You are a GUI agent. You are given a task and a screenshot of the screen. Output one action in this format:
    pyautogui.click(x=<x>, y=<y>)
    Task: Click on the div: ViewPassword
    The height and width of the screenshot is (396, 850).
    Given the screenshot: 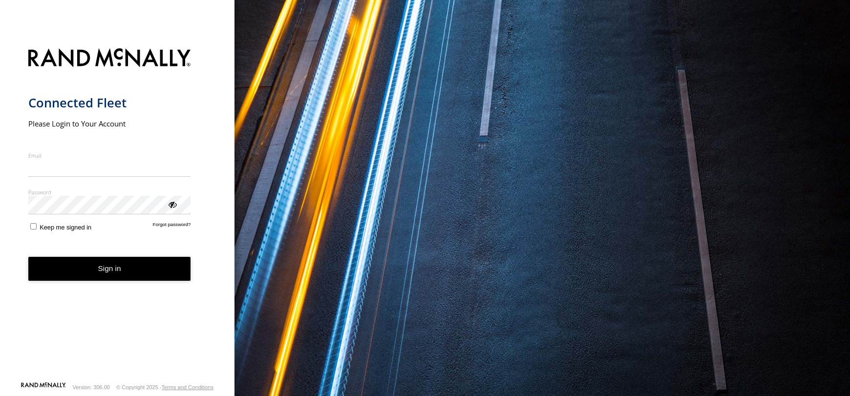 What is the action you would take?
    pyautogui.click(x=172, y=204)
    